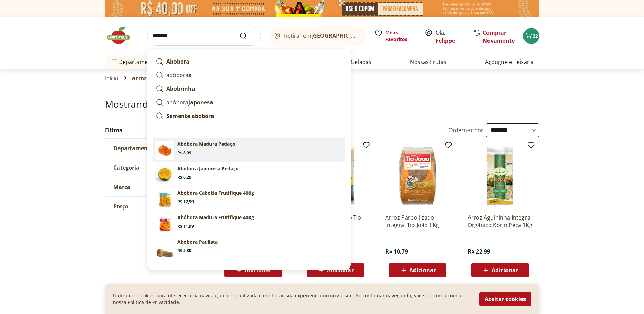 This screenshot has width=644, height=314. Describe the element at coordinates (186, 227) in the screenshot. I see `span: R$ 11,99` at that location.